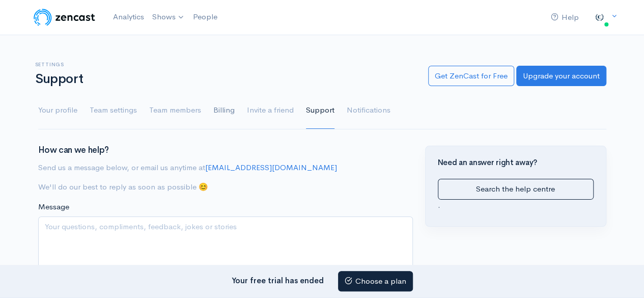  I want to click on p: We'll do our best to reply as soon as possible 😊, so click(225, 187).